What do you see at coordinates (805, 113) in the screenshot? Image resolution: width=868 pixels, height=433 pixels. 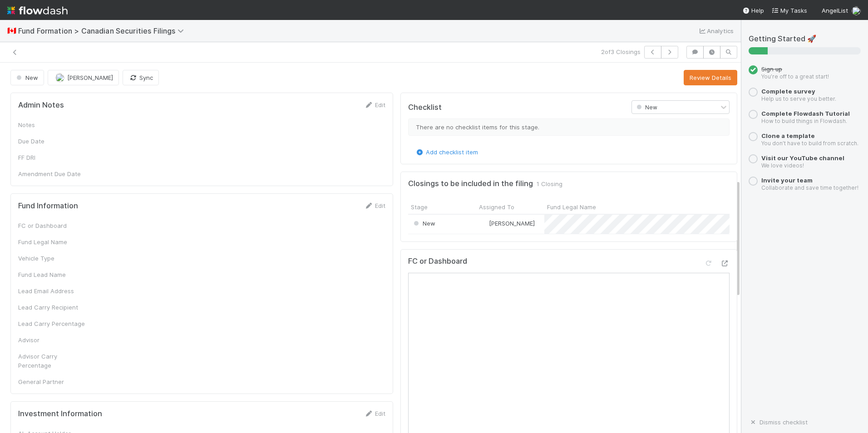 I see `span: Complete Flowdash Tutorial` at bounding box center [805, 113].